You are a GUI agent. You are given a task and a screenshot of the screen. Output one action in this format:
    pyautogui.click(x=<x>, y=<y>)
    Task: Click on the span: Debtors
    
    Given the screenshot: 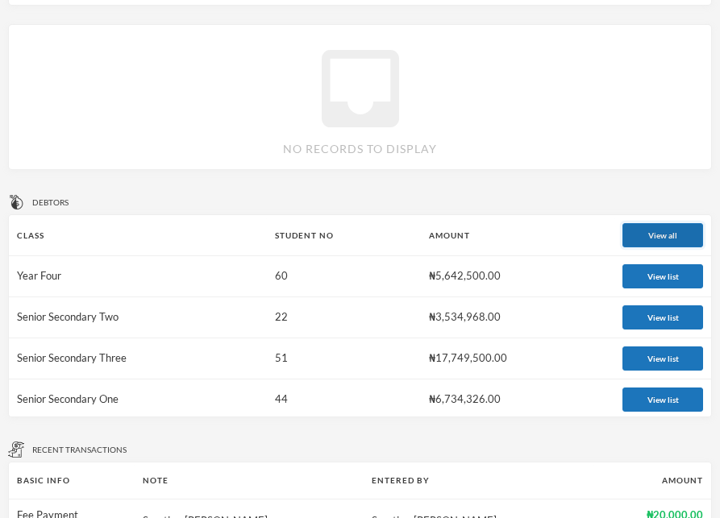 What is the action you would take?
    pyautogui.click(x=50, y=202)
    